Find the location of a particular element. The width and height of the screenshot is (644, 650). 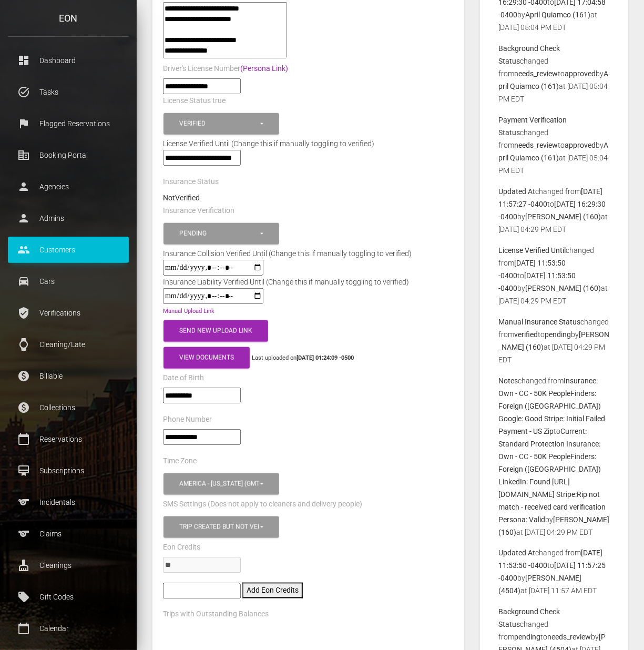

p: Reservations is located at coordinates (68, 439).